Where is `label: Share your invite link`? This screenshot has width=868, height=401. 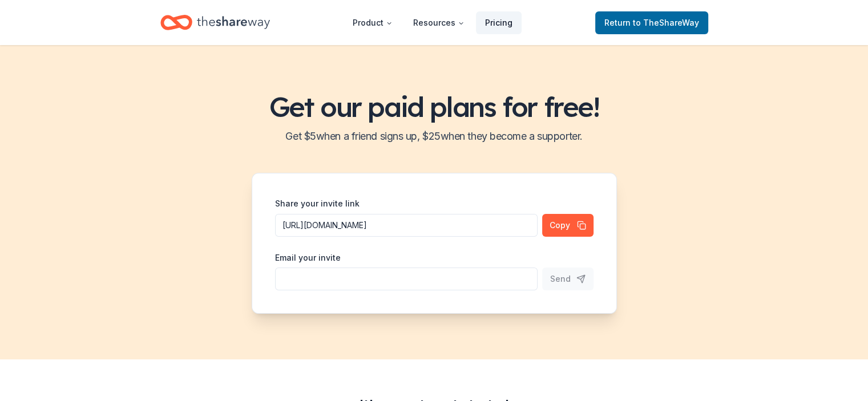
label: Share your invite link is located at coordinates (318, 203).